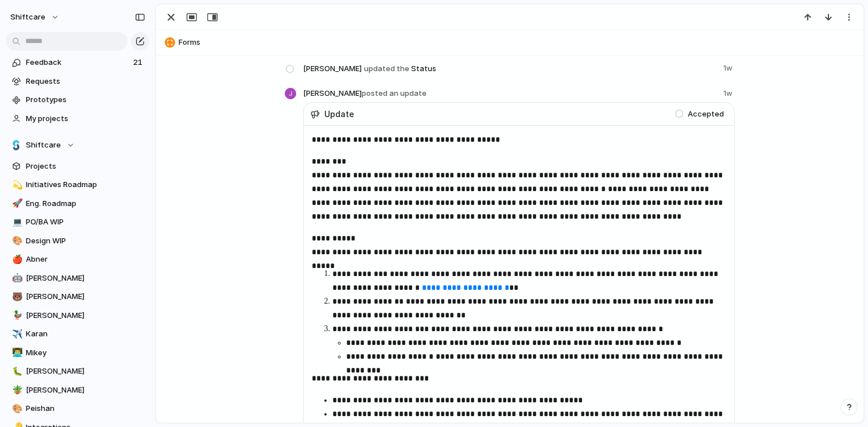 The image size is (868, 427). Describe the element at coordinates (86, 222) in the screenshot. I see `span: PO/BA WIP` at that location.